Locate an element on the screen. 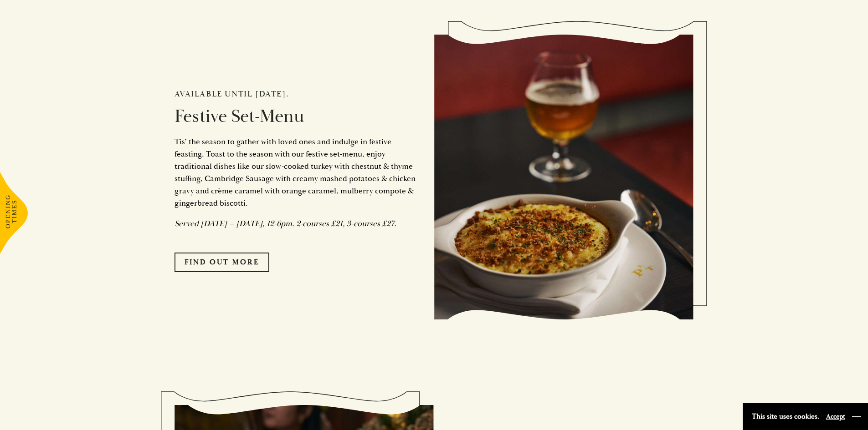  a: FIND OUT MORE is located at coordinates (222, 262).